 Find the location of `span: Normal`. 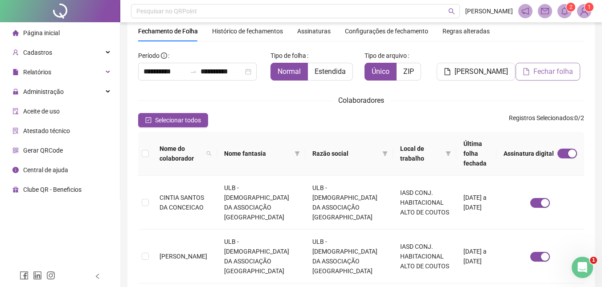

span: Normal is located at coordinates (289, 71).